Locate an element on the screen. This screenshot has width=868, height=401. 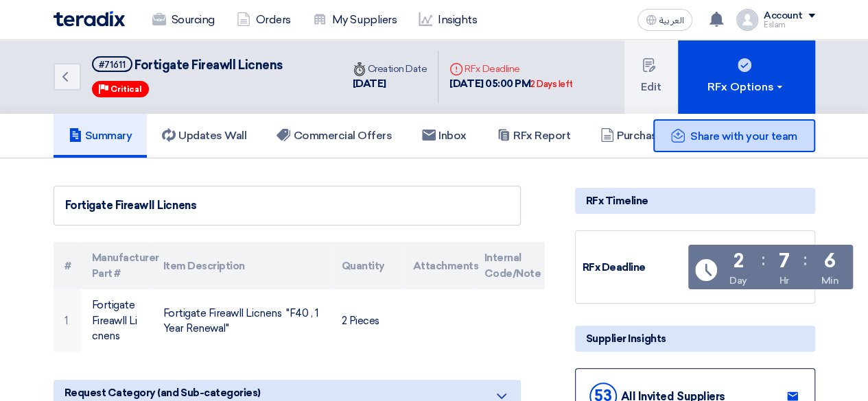
a: Updates Wall is located at coordinates (204, 135).